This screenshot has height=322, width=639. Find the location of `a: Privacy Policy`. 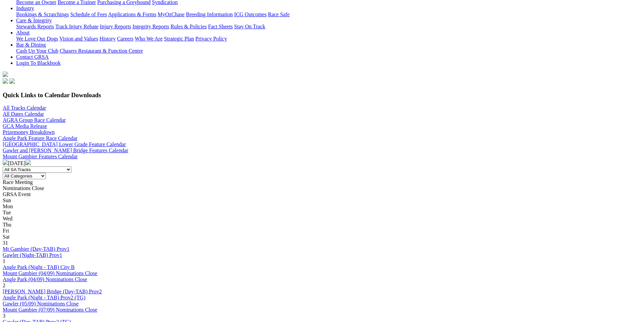

a: Privacy Policy is located at coordinates (211, 38).